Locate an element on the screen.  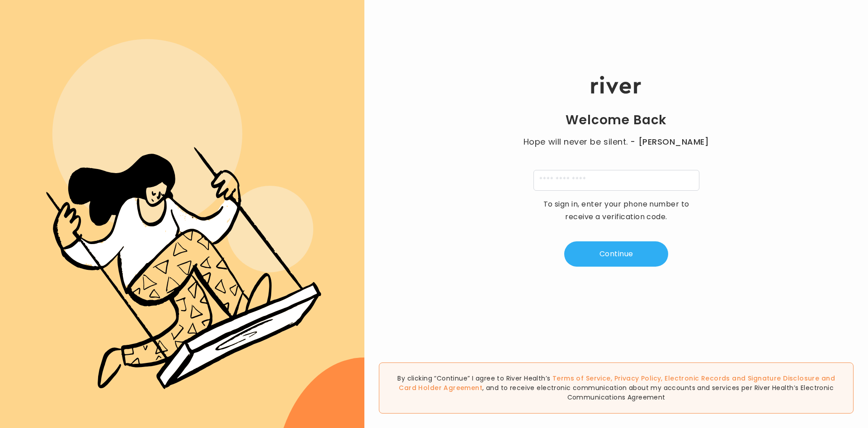
a: Card Holder Agreement is located at coordinates (441, 388).